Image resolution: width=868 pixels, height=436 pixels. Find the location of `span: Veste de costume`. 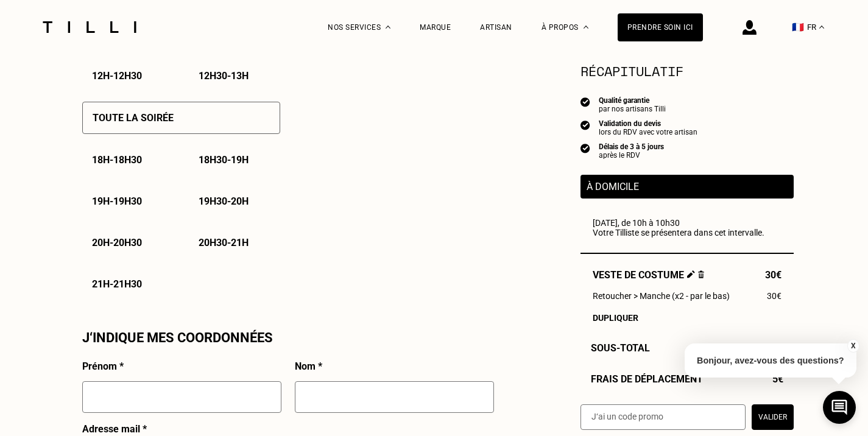

span: Veste de costume is located at coordinates (649, 275).